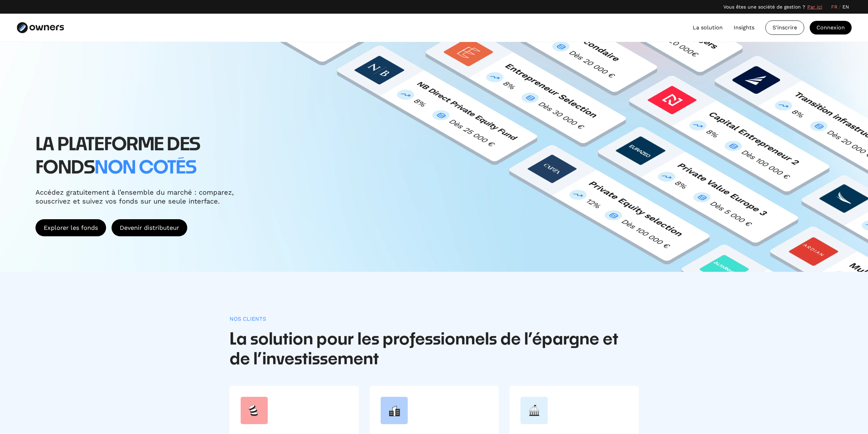  I want to click on div: Connexion, so click(830, 28).